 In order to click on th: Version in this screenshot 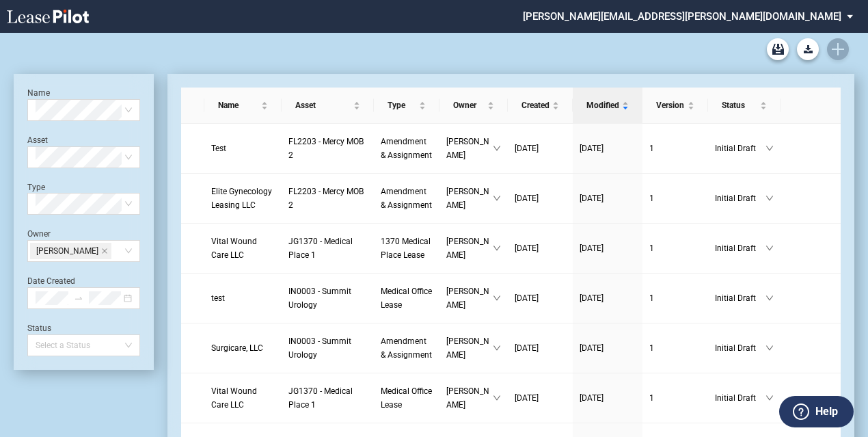, I will do `click(675, 106)`.